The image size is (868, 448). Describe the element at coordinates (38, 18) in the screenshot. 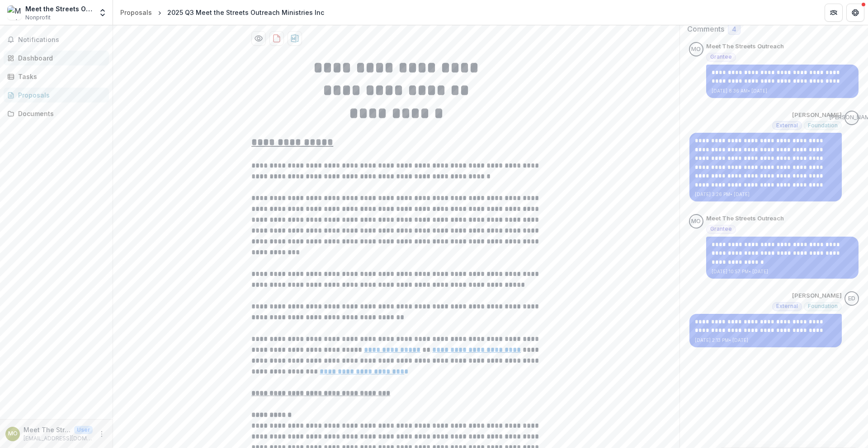

I see `span: Nonprofit` at that location.